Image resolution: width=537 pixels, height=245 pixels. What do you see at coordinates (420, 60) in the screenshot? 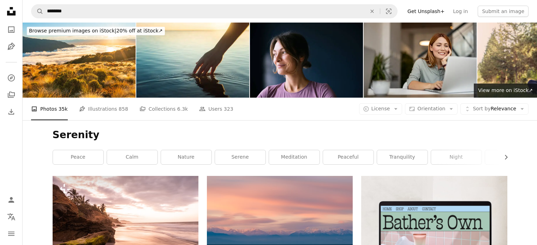
I see `img: Smiling Woman Working Remotely on Laptop in Modern Workspace` at bounding box center [420, 60].